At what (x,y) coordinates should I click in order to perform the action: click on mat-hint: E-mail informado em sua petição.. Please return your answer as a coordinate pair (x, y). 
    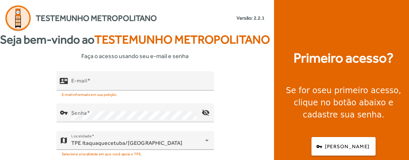
    Looking at the image, I should click on (89, 94).